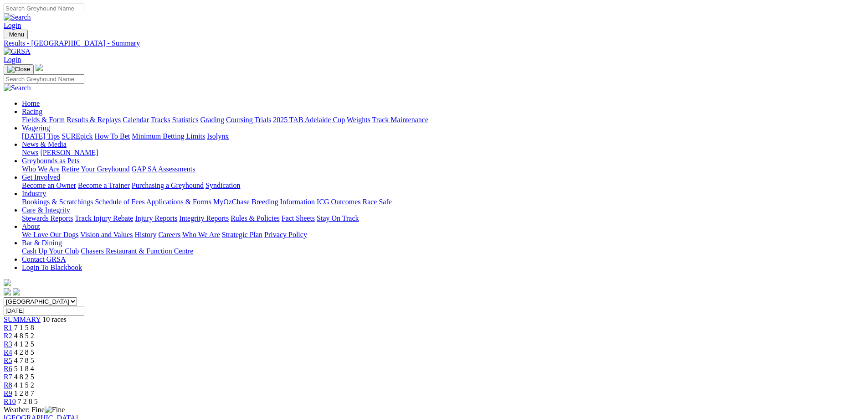 This screenshot has height=419, width=868. What do you see at coordinates (8, 377) in the screenshot?
I see `a: R7` at bounding box center [8, 377].